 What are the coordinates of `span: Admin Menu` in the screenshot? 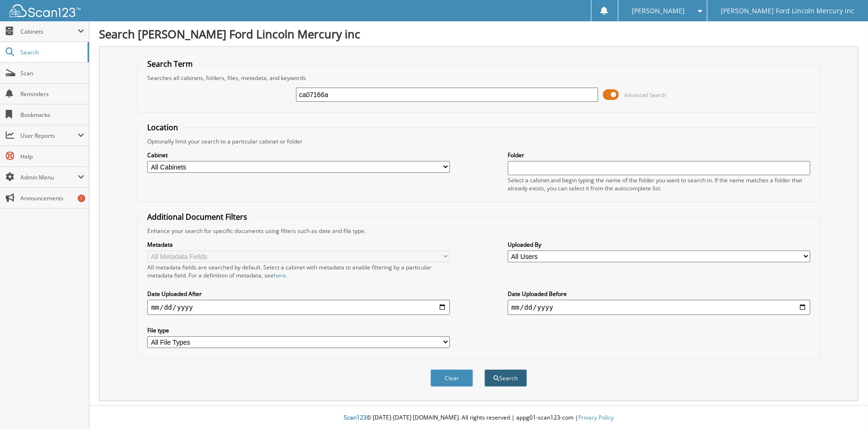 It's located at (49, 177).